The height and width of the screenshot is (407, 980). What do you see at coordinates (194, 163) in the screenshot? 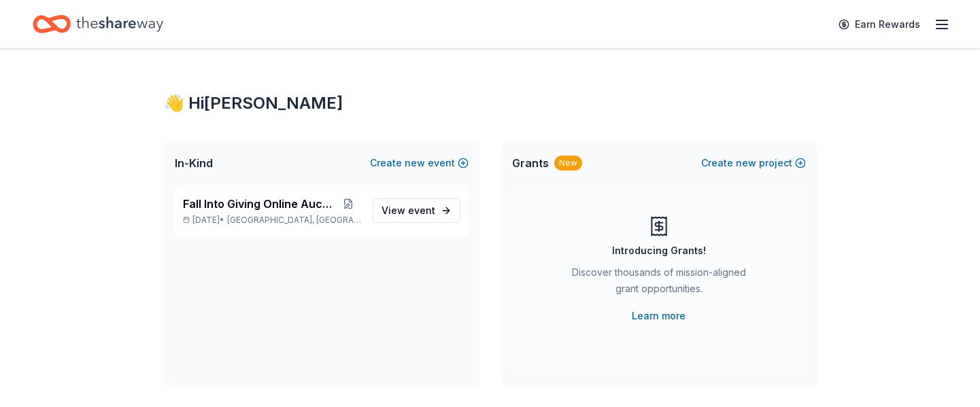
I see `span: In-Kind` at bounding box center [194, 163].